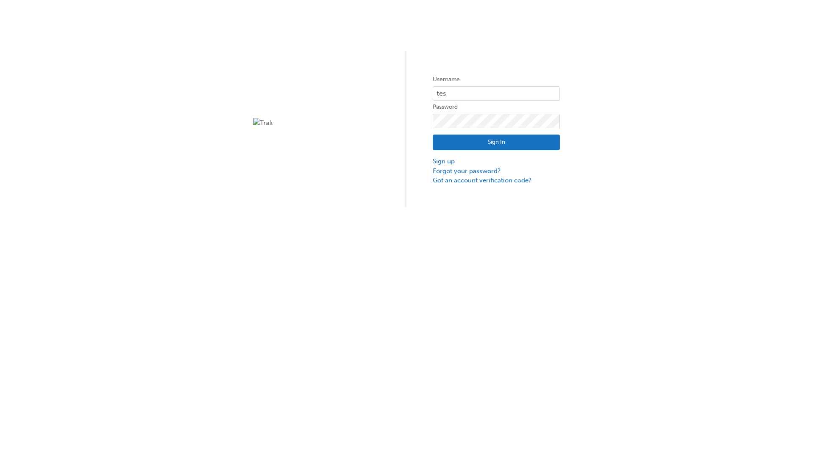 The height and width of the screenshot is (457, 813). Describe the element at coordinates (496, 171) in the screenshot. I see `a: Forgot your password?` at that location.